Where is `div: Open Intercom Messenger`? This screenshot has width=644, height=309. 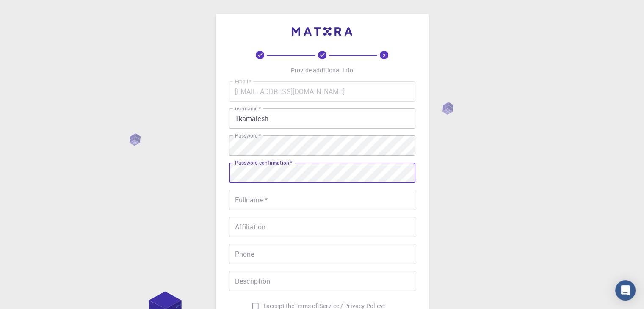
div: Open Intercom Messenger is located at coordinates (625, 291).